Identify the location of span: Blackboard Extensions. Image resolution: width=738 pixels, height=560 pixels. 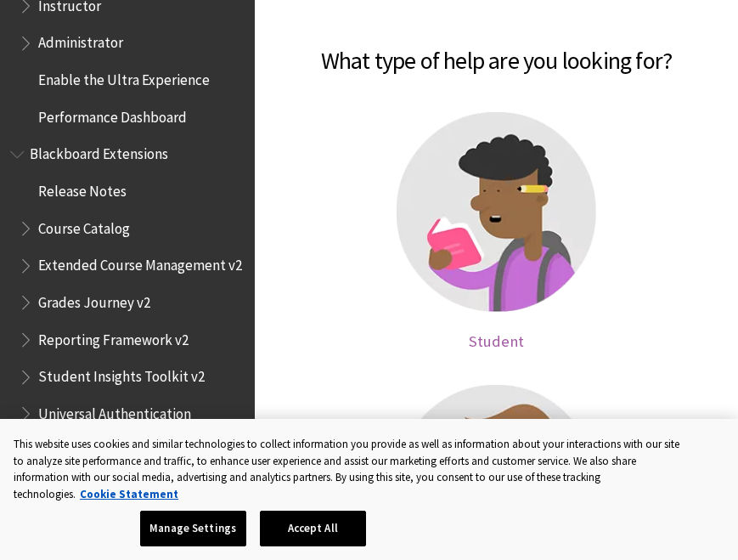
(99, 151).